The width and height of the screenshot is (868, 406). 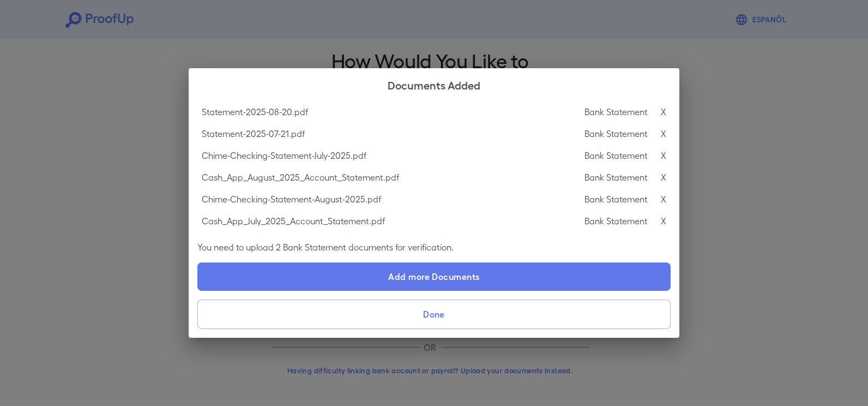 I want to click on p: Cash_App_August_2025_Account_Statement.pdf, so click(x=301, y=177).